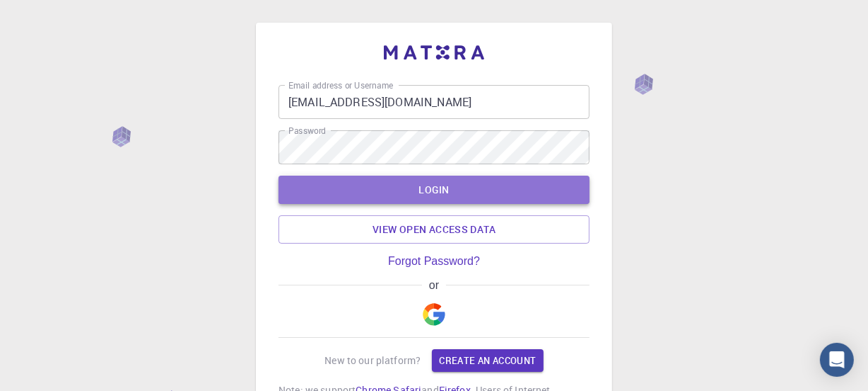  I want to click on label: Email address or Username, so click(341, 85).